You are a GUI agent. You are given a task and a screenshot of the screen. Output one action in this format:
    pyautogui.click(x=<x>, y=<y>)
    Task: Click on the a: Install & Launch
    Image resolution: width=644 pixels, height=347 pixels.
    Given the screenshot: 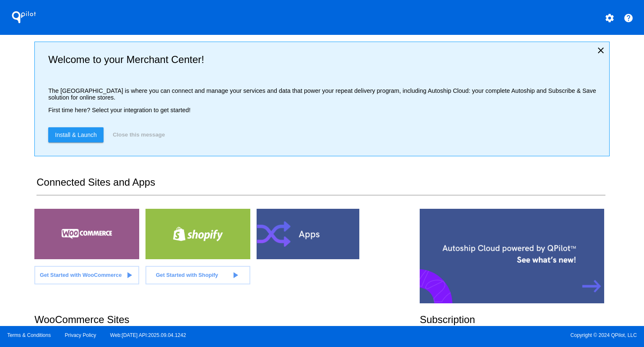 What is the action you would take?
    pyautogui.click(x=76, y=135)
    